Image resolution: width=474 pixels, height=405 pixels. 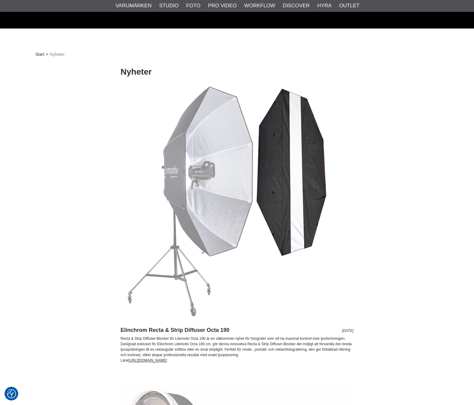 What do you see at coordinates (222, 6) in the screenshot?
I see `a: Pro Video` at bounding box center [222, 6].